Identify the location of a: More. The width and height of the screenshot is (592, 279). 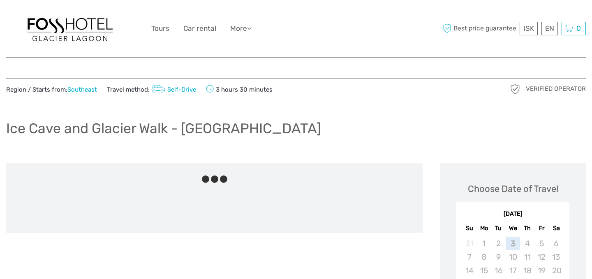
(241, 28).